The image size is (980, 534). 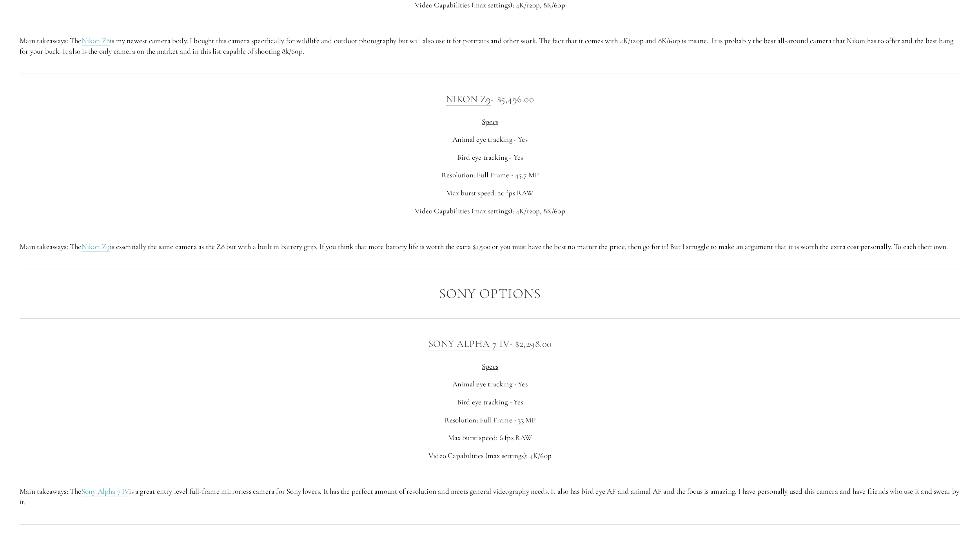 I want to click on p: Video Capabilities (max settings): 4K/60p, so click(x=490, y=456).